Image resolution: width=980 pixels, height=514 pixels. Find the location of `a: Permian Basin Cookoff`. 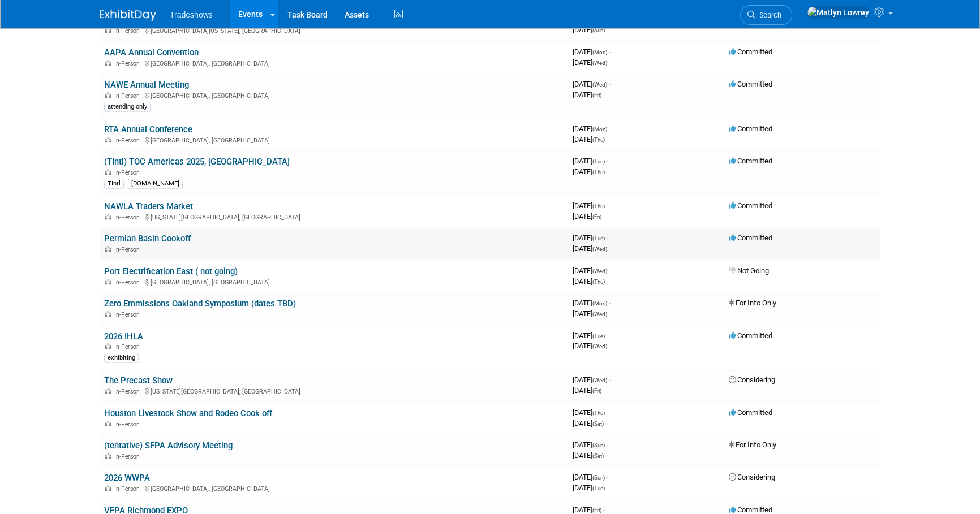

a: Permian Basin Cookoff is located at coordinates (147, 239).